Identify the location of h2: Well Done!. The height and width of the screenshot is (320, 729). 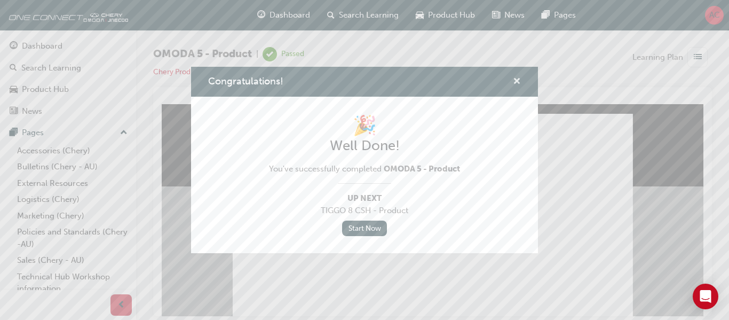
(364, 146).